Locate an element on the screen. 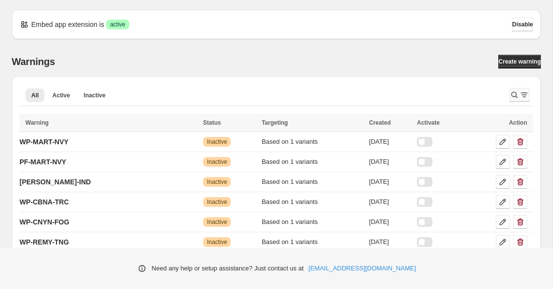  p: WP-MART-NVY is located at coordinates (44, 142).